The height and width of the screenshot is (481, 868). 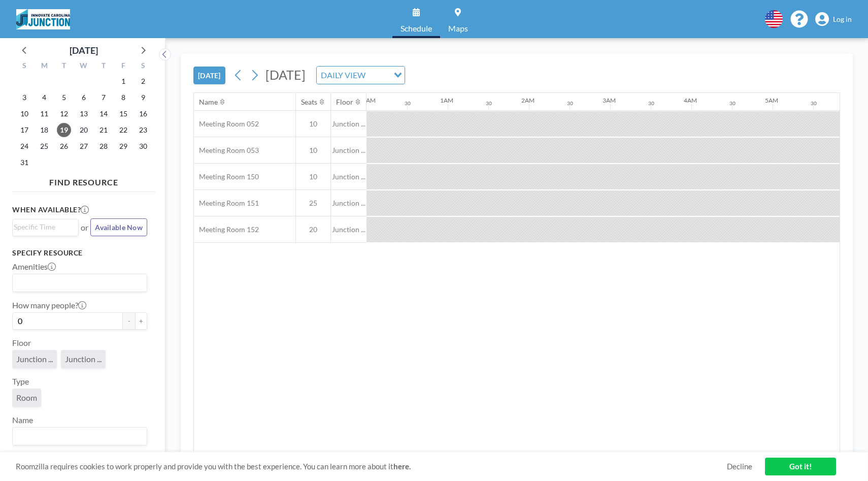 What do you see at coordinates (842, 20) in the screenshot?
I see `span: Log in` at bounding box center [842, 20].